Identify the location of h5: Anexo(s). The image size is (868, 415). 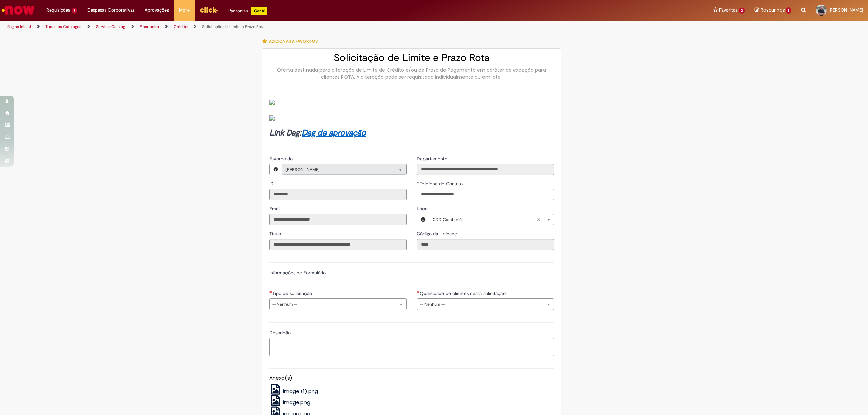
(411, 378).